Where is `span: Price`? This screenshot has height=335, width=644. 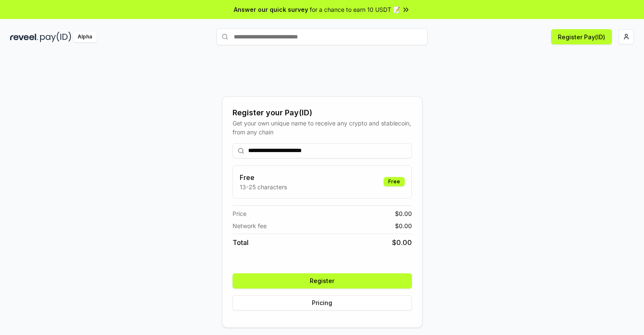 span: Price is located at coordinates (240, 213).